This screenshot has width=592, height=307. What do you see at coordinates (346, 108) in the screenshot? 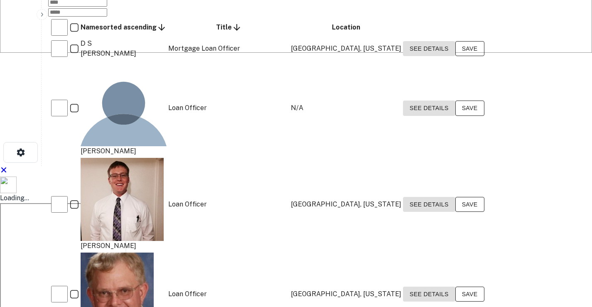
I see `td: N/A` at bounding box center [346, 108].